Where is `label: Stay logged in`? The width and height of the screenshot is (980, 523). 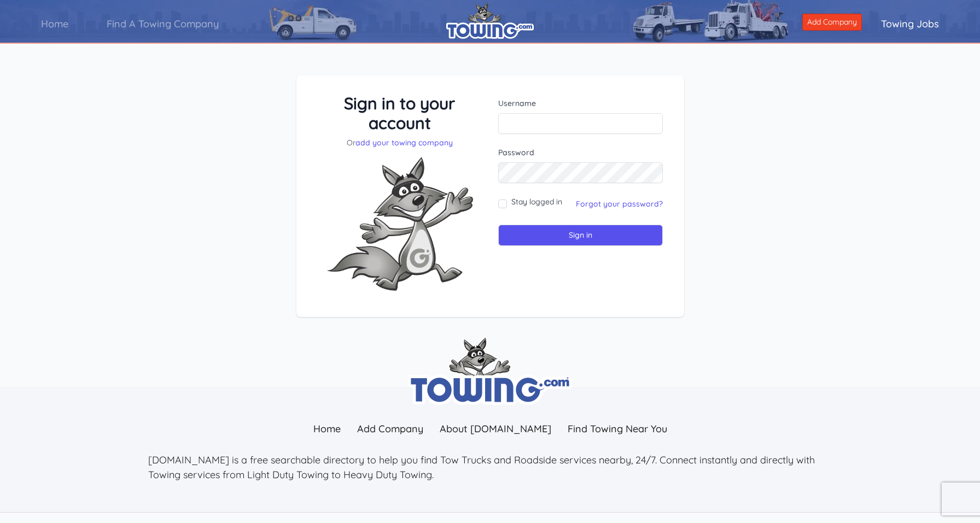 label: Stay logged in is located at coordinates (537, 202).